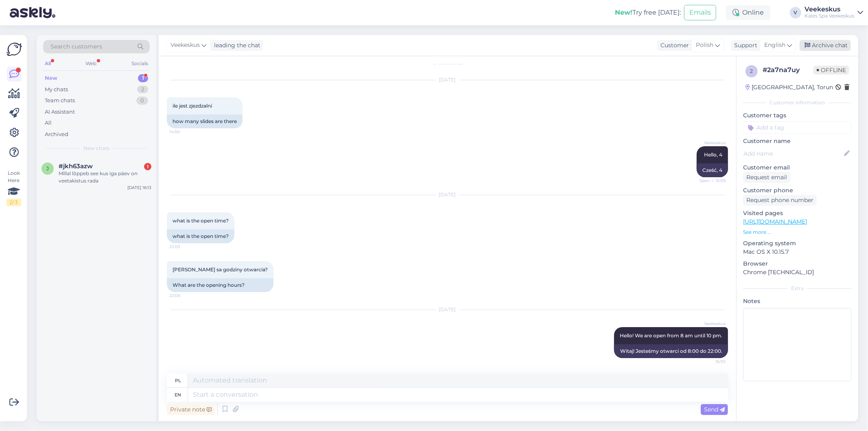  What do you see at coordinates (700, 12) in the screenshot?
I see `button: Emails` at bounding box center [700, 12].